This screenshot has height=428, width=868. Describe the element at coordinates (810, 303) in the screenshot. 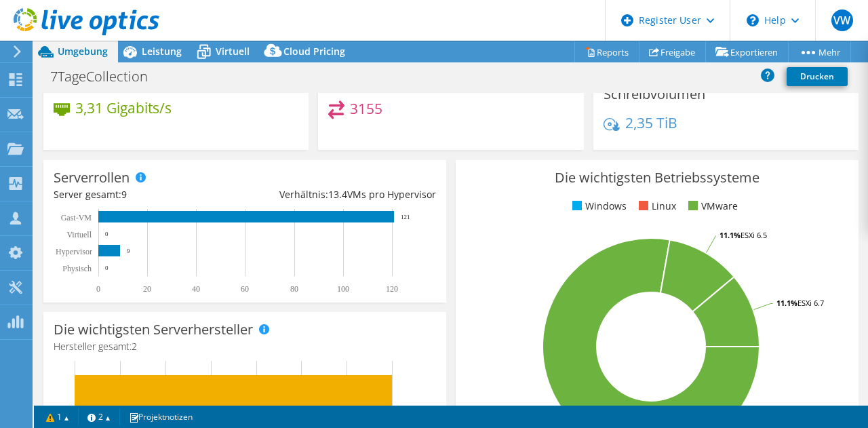

I see `tspan: ESXi 6.7` at that location.